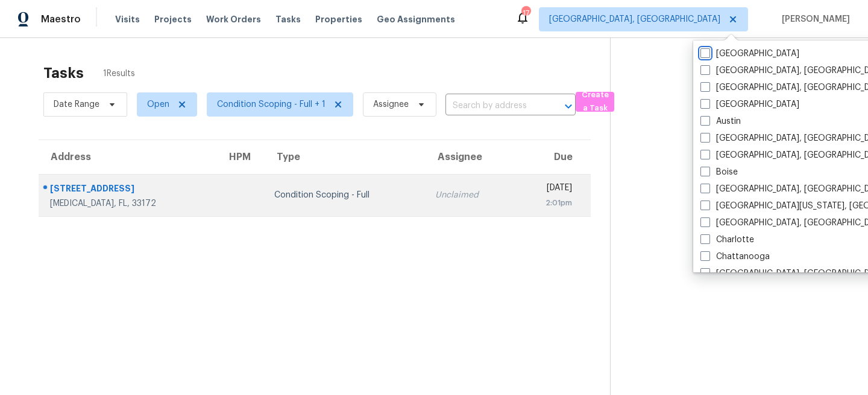 The image size is (868, 395). What do you see at coordinates (735, 256) in the screenshot?
I see `label: Chattanooga` at bounding box center [735, 256].